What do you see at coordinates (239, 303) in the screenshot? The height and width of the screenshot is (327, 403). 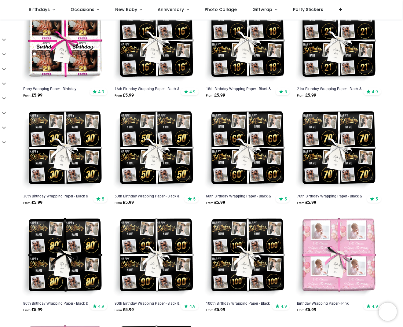 I see `a: 100th Birthday Wrapping Paper - Black & Gold` at bounding box center [239, 303].